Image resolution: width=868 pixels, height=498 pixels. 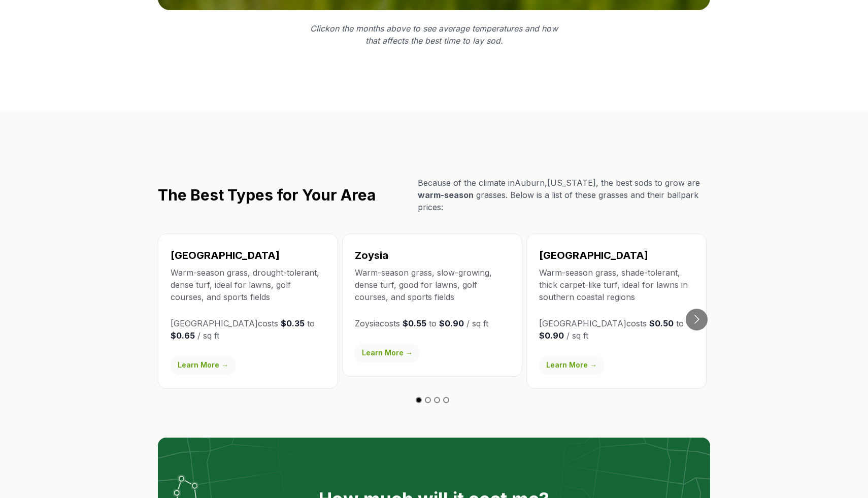 I want to click on strong: $0.50, so click(x=661, y=323).